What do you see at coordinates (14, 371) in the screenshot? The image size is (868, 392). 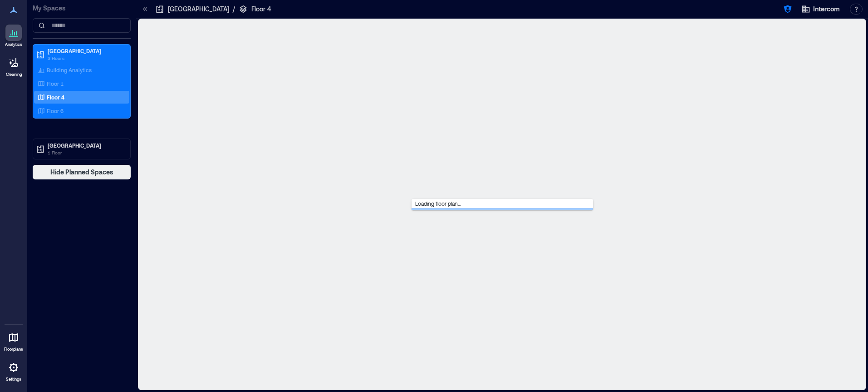 I see `a: Settings` at bounding box center [14, 371].